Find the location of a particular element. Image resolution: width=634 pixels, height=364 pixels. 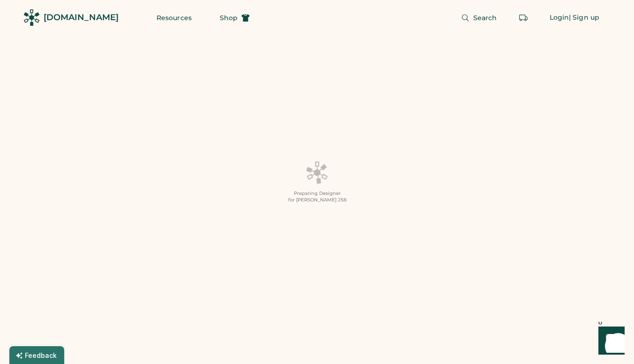

button: Search is located at coordinates (479, 18).